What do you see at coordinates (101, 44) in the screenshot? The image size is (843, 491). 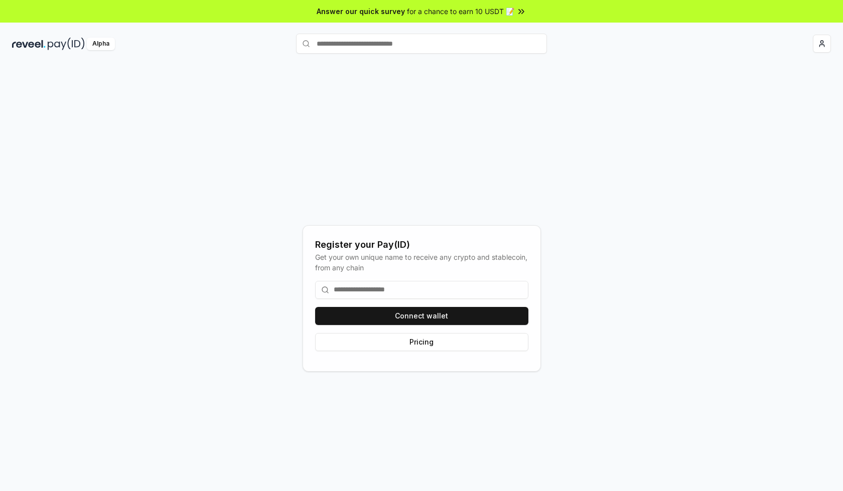 I see `div: Alpha` at bounding box center [101, 44].